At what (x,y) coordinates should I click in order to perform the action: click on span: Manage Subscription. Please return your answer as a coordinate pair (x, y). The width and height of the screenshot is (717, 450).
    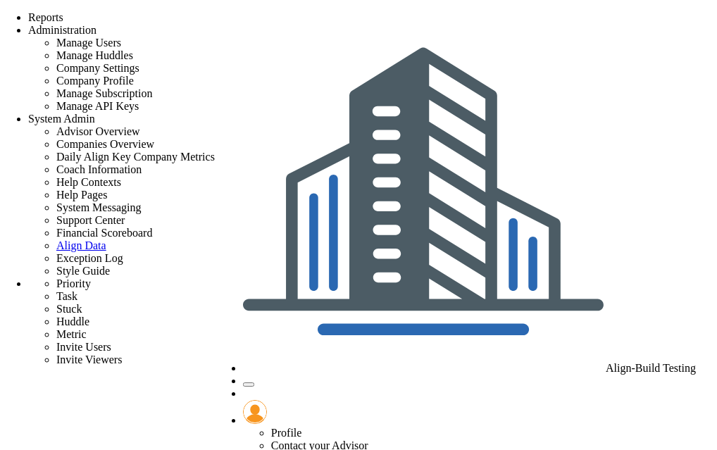
    Looking at the image, I should click on (104, 93).